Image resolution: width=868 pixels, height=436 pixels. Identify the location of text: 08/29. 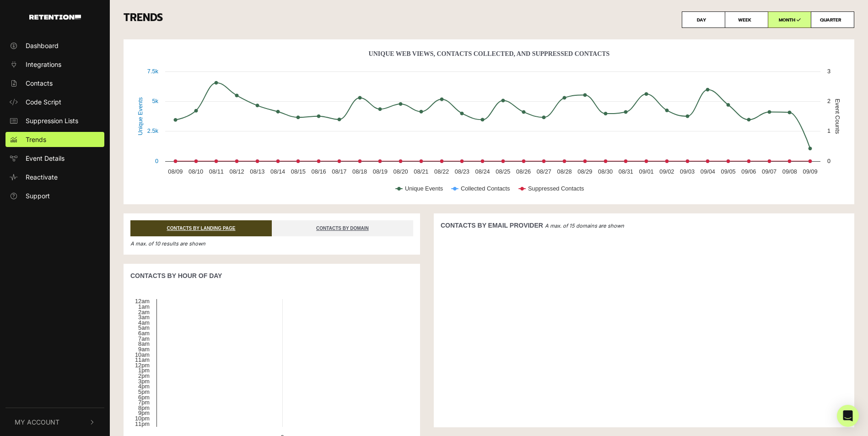
(585, 171).